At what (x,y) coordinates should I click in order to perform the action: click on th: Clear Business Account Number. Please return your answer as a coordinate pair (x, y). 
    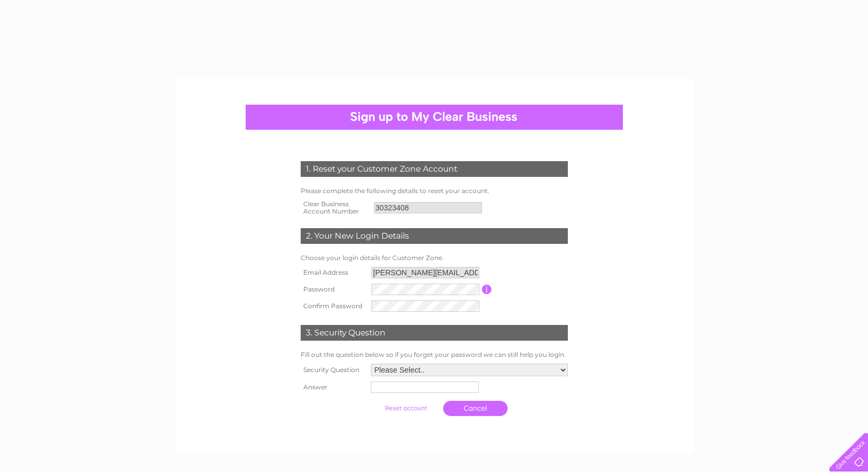
    Looking at the image, I should click on (335, 208).